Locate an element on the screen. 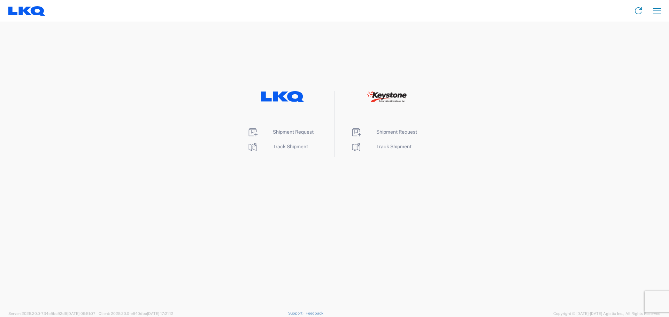 The height and width of the screenshot is (317, 669). a: Support is located at coordinates (297, 313).